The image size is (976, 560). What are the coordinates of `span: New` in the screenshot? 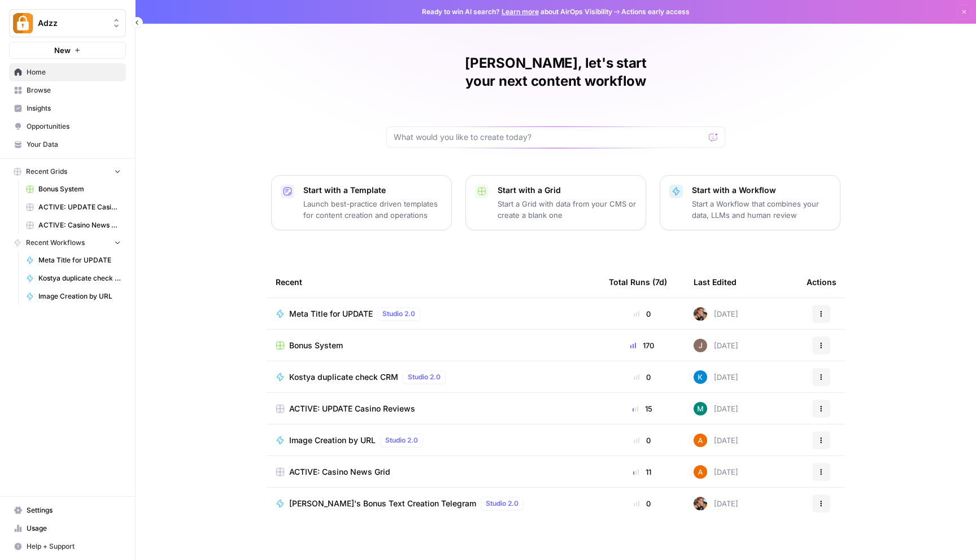 It's located at (62, 50).